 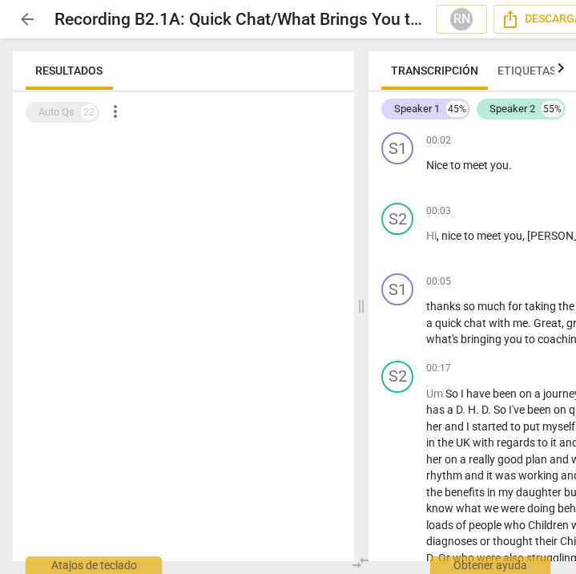 I want to click on span: good, so click(x=511, y=459).